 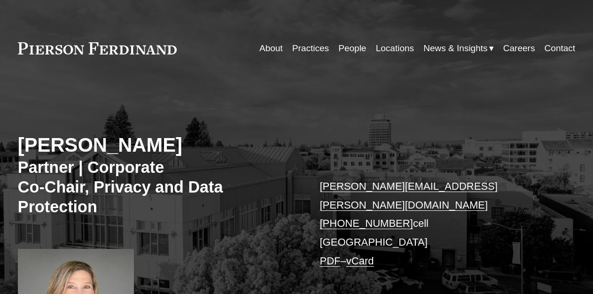 What do you see at coordinates (394, 48) in the screenshot?
I see `a: Locations` at bounding box center [394, 48].